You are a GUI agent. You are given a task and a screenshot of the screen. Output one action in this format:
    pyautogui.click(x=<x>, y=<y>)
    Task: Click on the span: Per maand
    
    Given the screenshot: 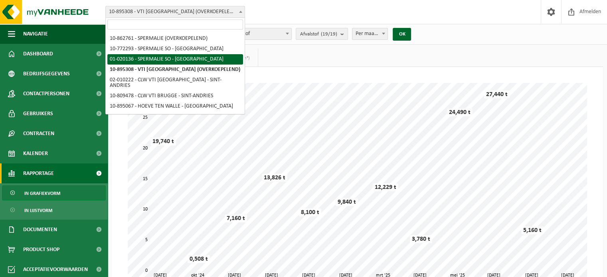 What is the action you would take?
    pyautogui.click(x=370, y=34)
    